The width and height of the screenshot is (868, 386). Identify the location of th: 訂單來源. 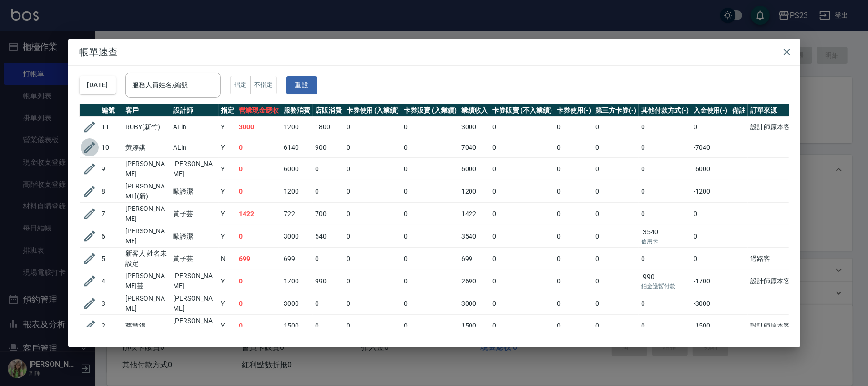
(774, 111).